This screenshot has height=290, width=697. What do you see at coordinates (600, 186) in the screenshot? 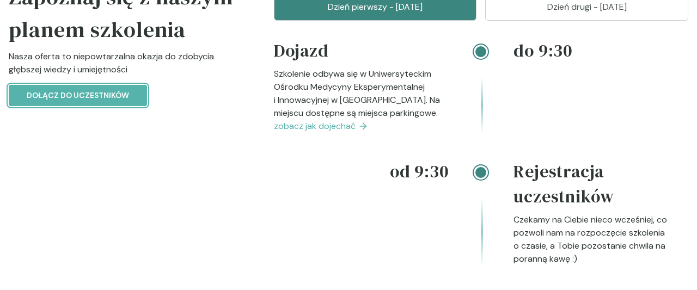
I see `h4: Rejestracja uczestników` at bounding box center [600, 186].